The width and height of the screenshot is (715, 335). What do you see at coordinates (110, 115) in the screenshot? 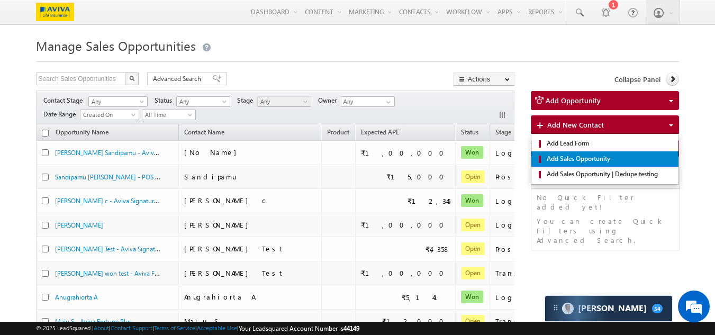
I see `a: Created On` at bounding box center [110, 115].